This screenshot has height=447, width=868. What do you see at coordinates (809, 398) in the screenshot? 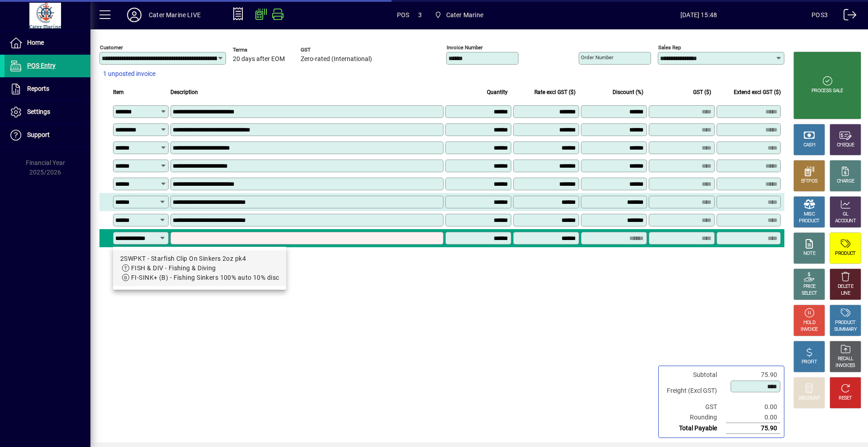
I see `div: DISCOUNT` at bounding box center [809, 398].